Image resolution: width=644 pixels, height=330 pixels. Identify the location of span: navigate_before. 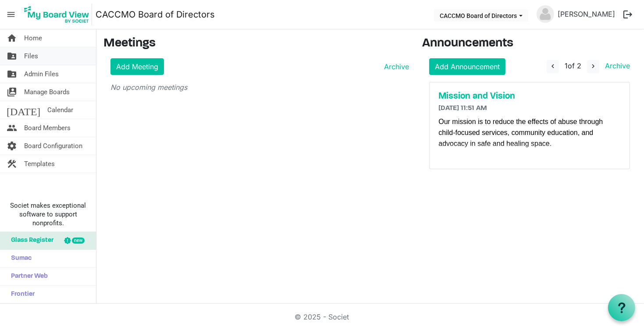
(553, 66).